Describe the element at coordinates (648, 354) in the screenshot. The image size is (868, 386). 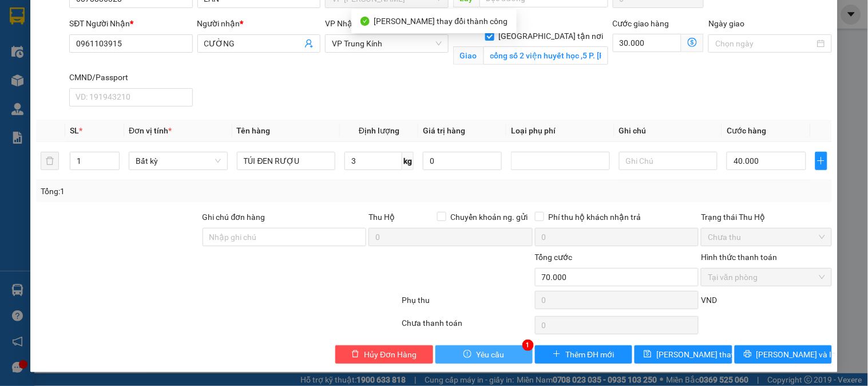
I see `span: save` at that location.